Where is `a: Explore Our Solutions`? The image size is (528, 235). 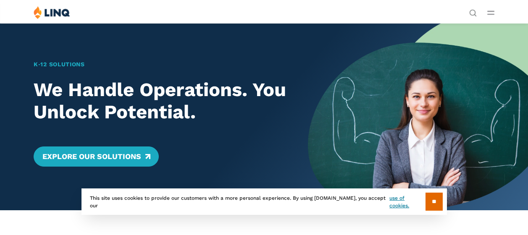 a: Explore Our Solutions is located at coordinates (96, 157).